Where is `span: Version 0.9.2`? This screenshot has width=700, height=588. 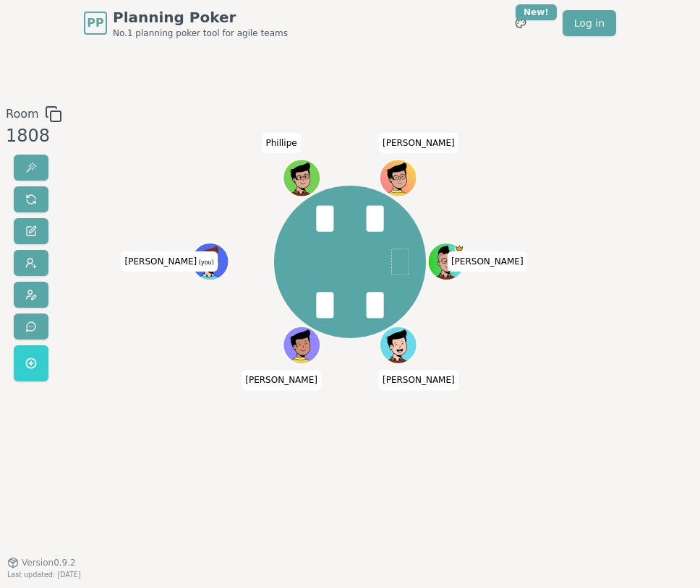 span: Version 0.9.2 is located at coordinates (48, 562).